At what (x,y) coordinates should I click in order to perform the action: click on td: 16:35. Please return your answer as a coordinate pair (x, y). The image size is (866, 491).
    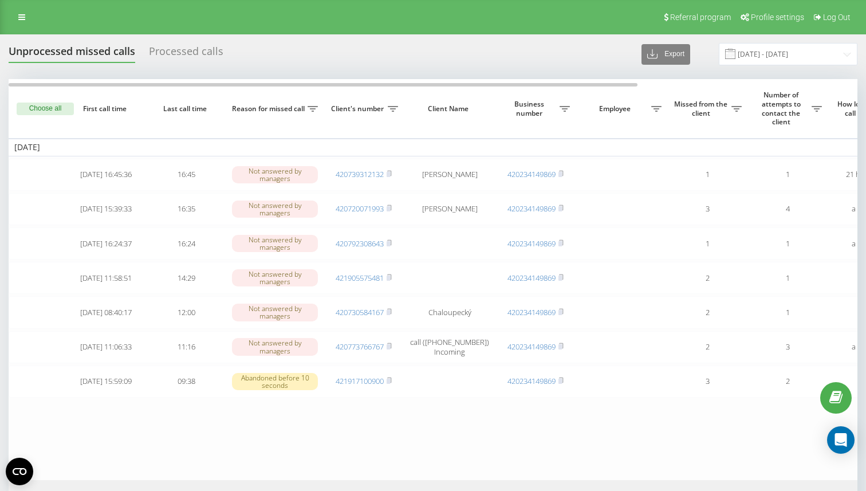
    Looking at the image, I should click on (186, 209).